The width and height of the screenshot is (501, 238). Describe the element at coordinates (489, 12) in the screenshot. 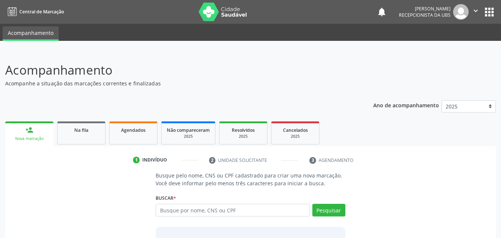

I see `button: apps` at that location.